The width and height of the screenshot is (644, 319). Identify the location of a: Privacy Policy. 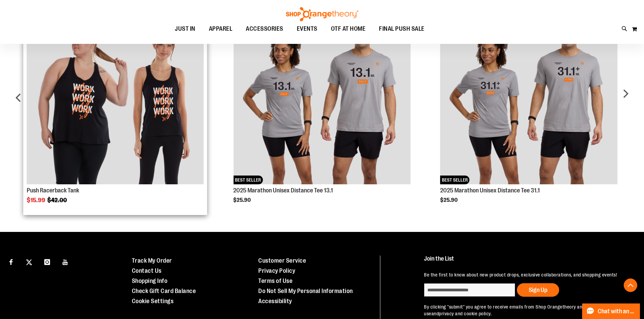
(276, 271).